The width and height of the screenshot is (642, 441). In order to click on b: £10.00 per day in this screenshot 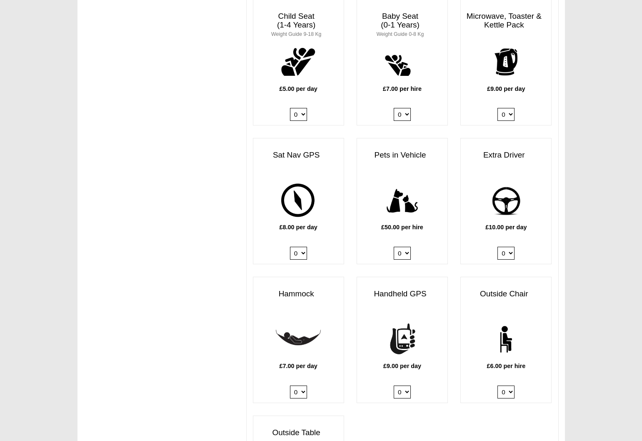, I will do `click(506, 227)`.